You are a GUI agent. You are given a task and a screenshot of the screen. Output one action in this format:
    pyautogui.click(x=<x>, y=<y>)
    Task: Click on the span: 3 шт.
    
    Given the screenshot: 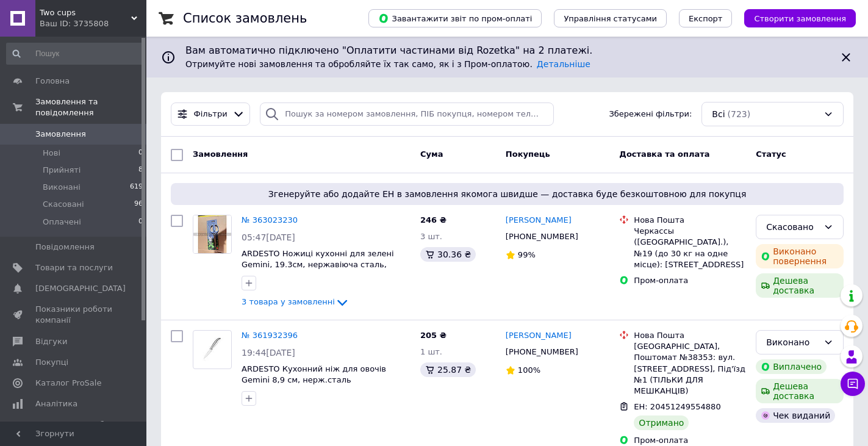 What is the action you would take?
    pyautogui.click(x=432, y=236)
    